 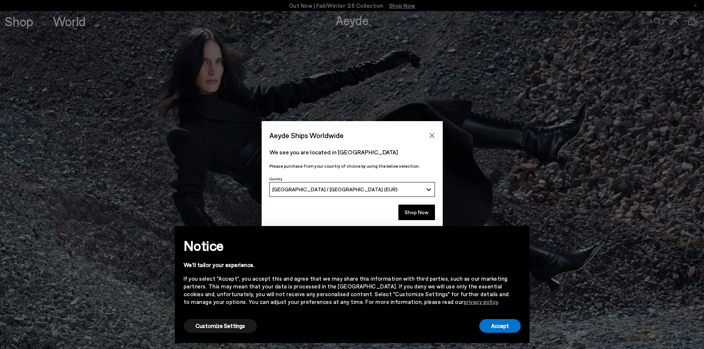 I want to click on span: Country, so click(x=276, y=179).